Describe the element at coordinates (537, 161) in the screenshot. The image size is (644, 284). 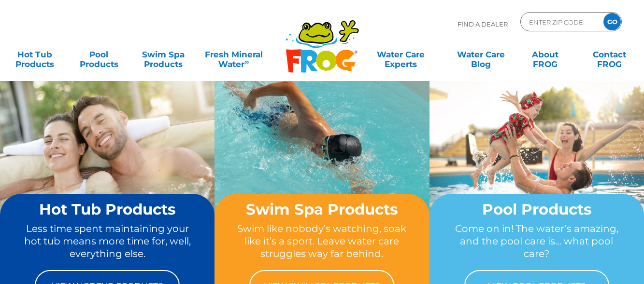
I see `img: home-banner-pool-short` at that location.